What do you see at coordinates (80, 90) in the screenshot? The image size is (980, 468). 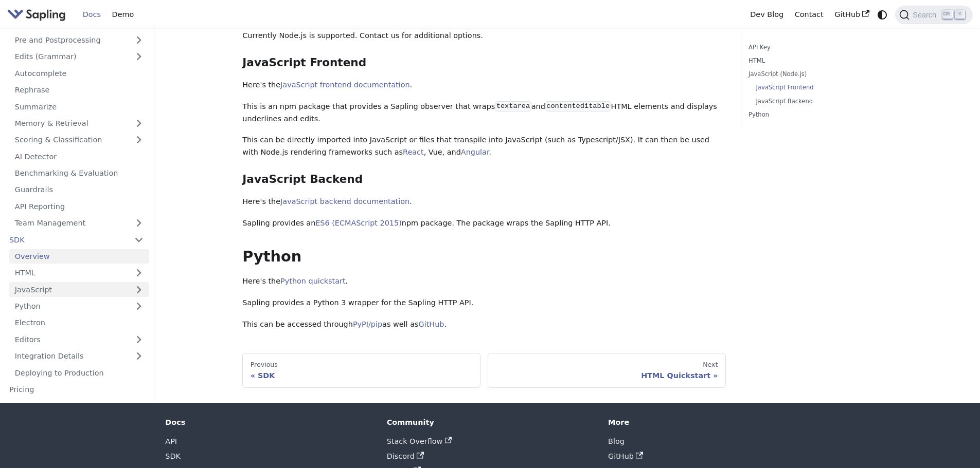 I see `a: Rephrase` at bounding box center [80, 90].